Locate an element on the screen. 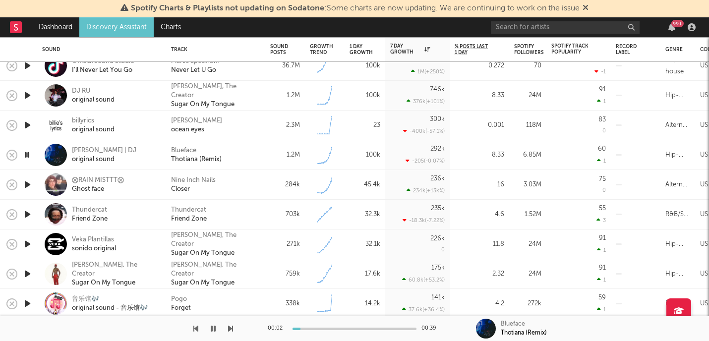  div: Ghost face is located at coordinates (98, 189).